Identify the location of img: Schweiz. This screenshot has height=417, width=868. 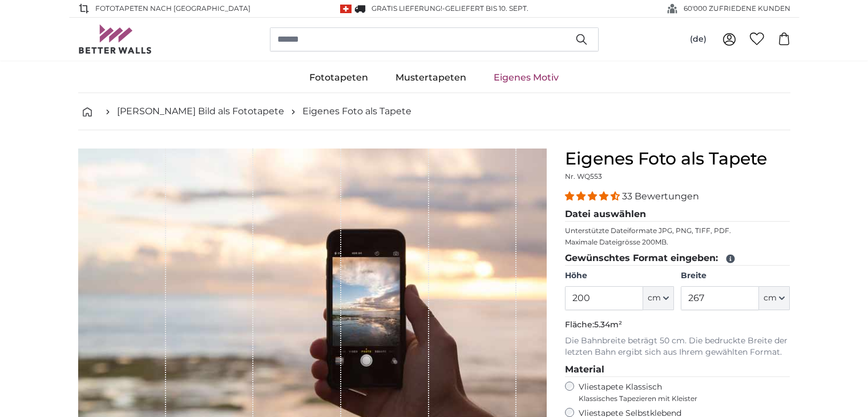
(346, 9).